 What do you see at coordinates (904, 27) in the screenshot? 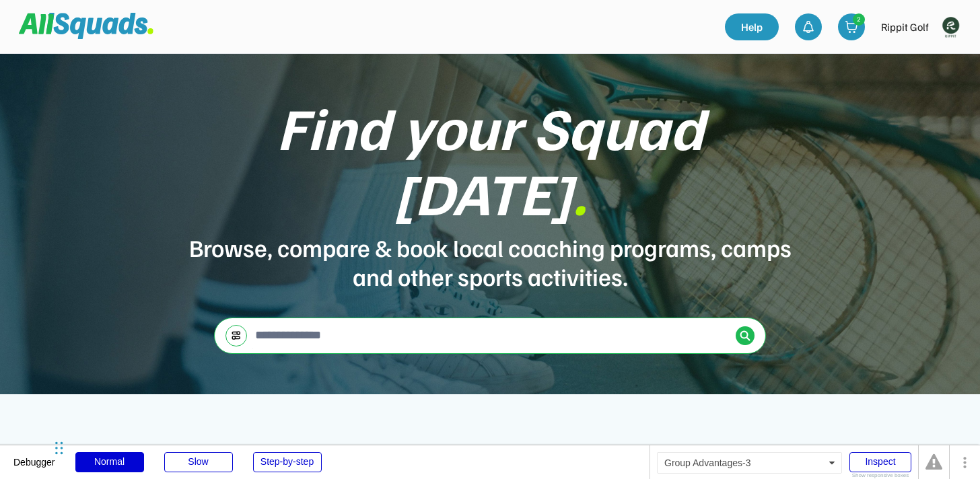
I see `div: Rippit Golf` at bounding box center [904, 27].